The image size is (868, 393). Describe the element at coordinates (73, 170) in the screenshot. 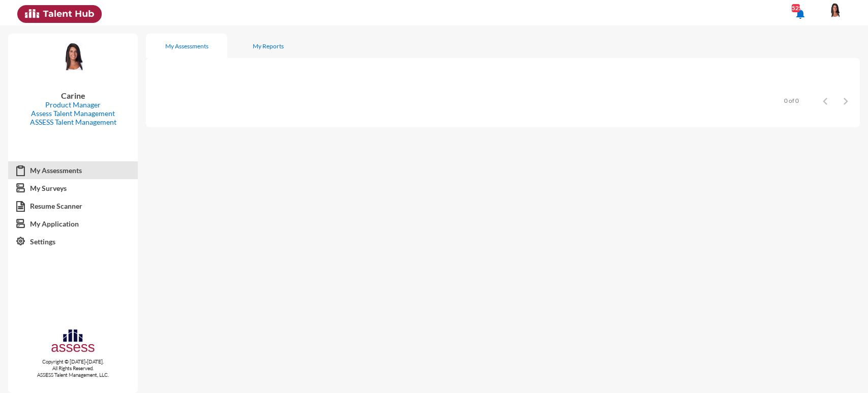

I see `a: My Assessments` at that location.